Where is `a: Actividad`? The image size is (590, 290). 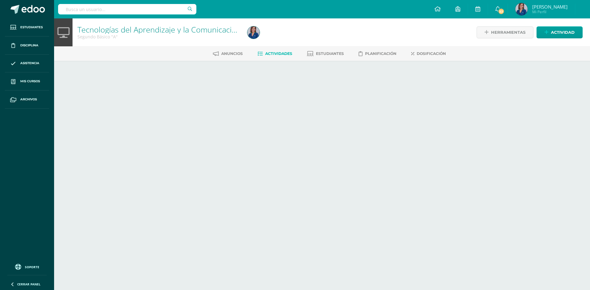 a: Actividad is located at coordinates (559, 32).